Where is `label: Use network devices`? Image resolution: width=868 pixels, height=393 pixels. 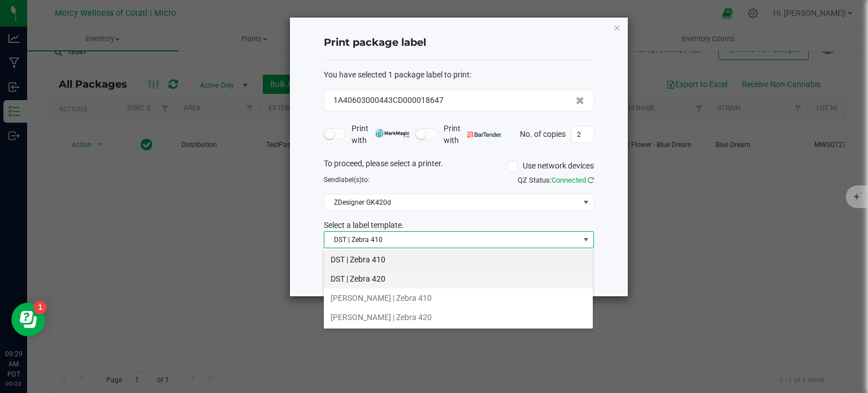 label: Use network devices is located at coordinates (551, 166).